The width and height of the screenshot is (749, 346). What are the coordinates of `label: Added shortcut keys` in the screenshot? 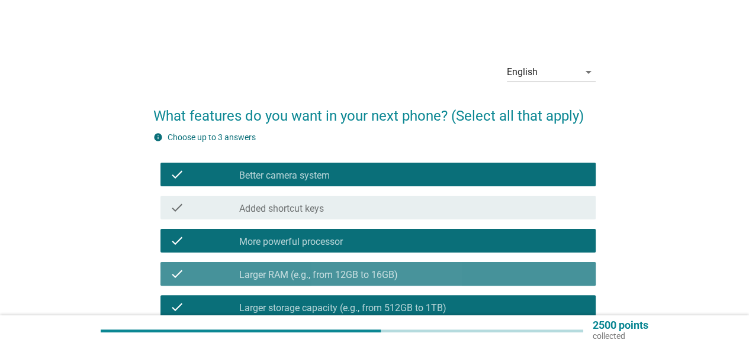 It's located at (281, 209).